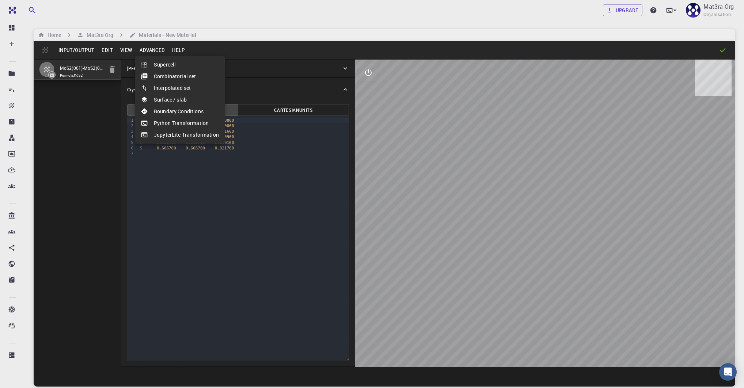  I want to click on span: Support, so click(28, 8).